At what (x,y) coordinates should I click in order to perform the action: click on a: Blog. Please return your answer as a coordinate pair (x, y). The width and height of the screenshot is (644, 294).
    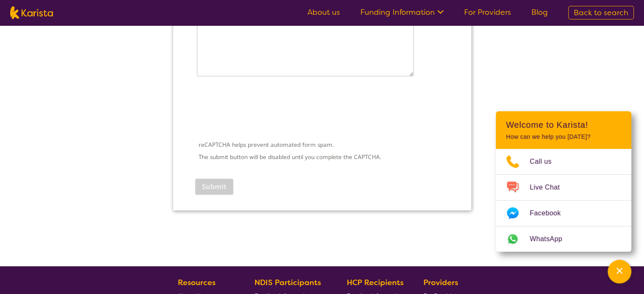
    Looking at the image, I should click on (539, 12).